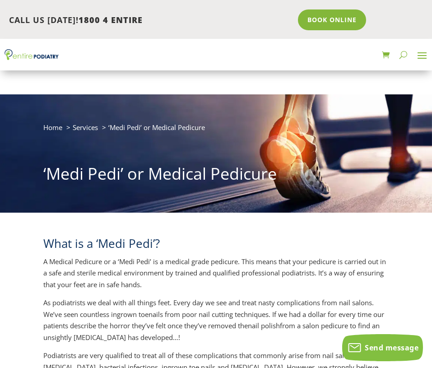 Image resolution: width=432 pixels, height=368 pixels. Describe the element at coordinates (216, 130) in the screenshot. I see `nav: breadcrumb` at that location.